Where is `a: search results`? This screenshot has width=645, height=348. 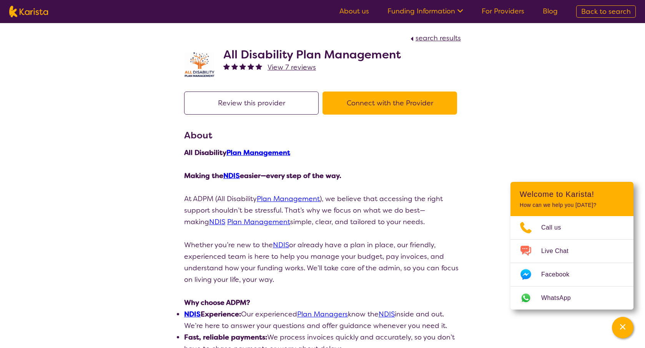
a: search results is located at coordinates (435, 38).